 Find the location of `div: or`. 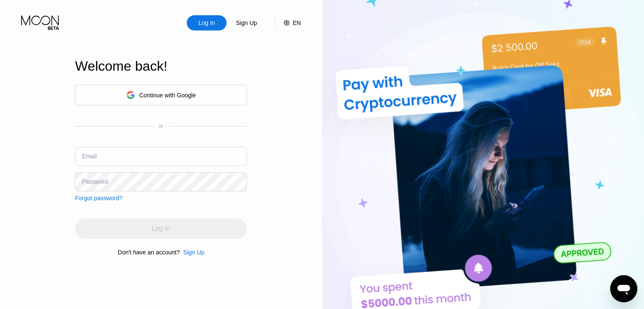

div: or is located at coordinates (161, 126).